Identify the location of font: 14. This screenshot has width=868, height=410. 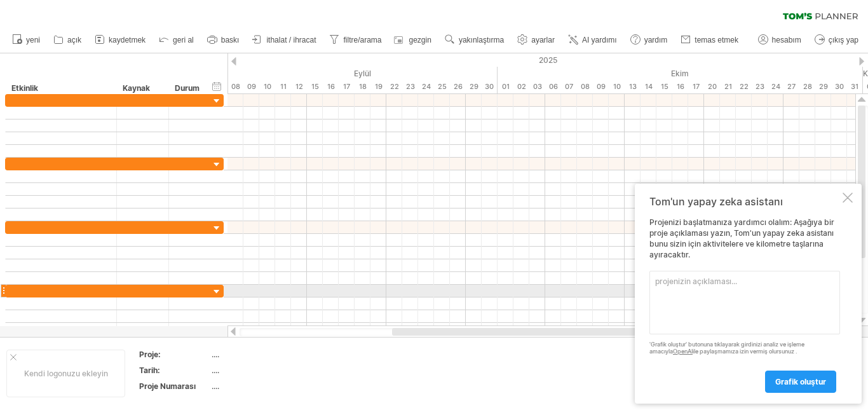
(649, 86).